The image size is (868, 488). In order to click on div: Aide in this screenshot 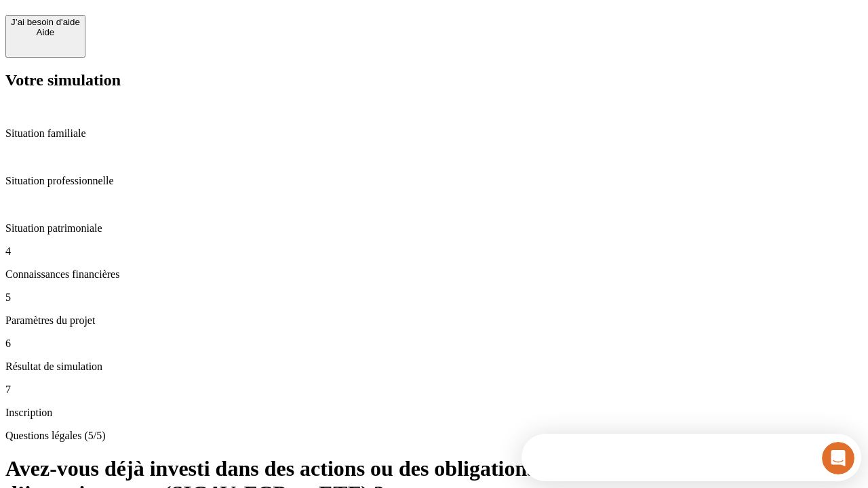, I will do `click(45, 32)`.